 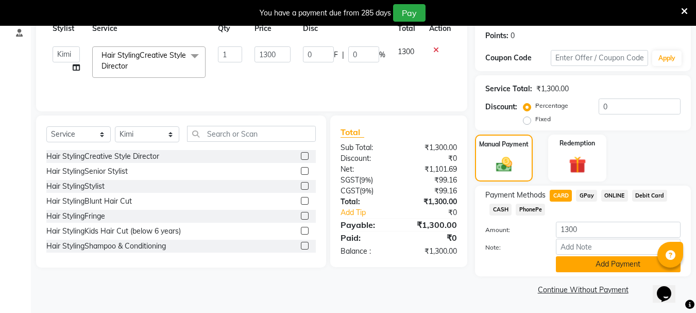 What do you see at coordinates (366, 169) in the screenshot?
I see `div: Net:` at bounding box center [366, 169].